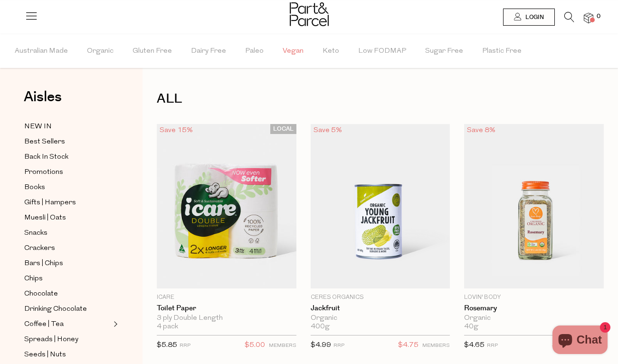  Describe the element at coordinates (533, 17) in the screenshot. I see `span: Login` at that location.